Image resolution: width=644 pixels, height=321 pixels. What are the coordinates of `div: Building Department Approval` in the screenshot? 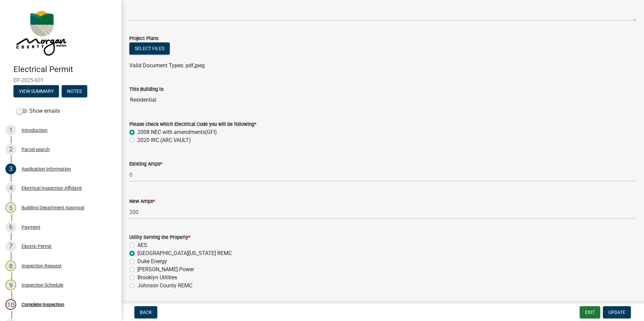 It's located at (53, 208).